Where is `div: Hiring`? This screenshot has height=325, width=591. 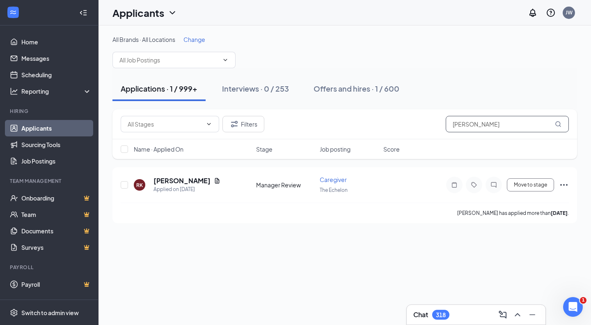 div: Hiring is located at coordinates (50, 111).